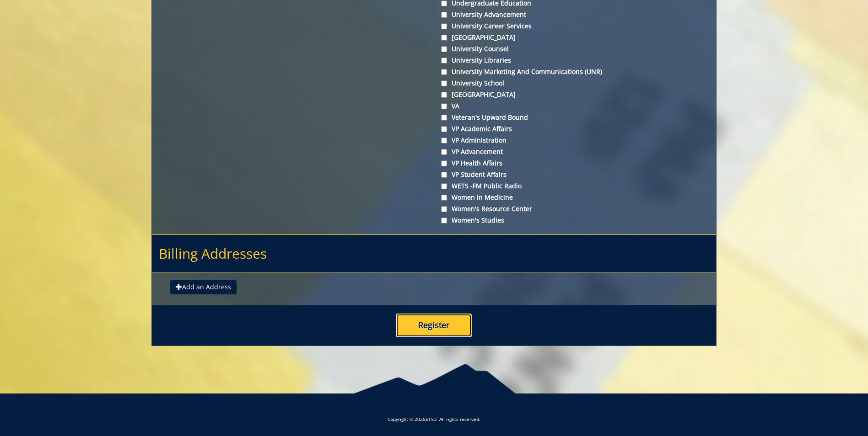  Describe the element at coordinates (574, 106) in the screenshot. I see `label: VA` at that location.